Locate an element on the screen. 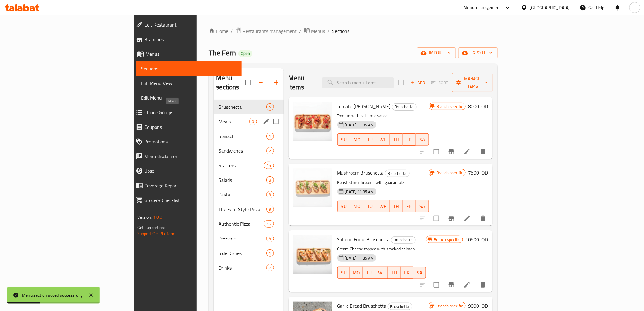 This screenshot has width=644, height=311. span: Sort sections is located at coordinates (262, 83).